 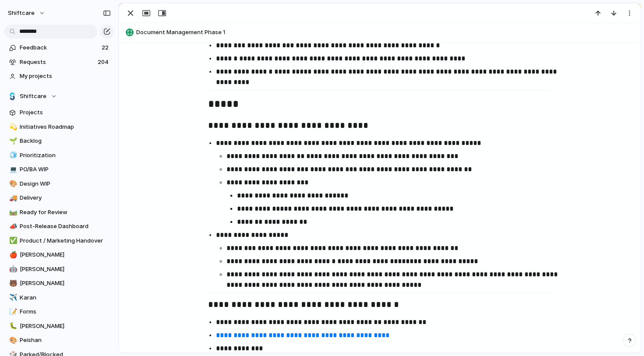 What do you see at coordinates (59, 241) in the screenshot?
I see `a: ✅Product / Marketing Handover` at bounding box center [59, 241].